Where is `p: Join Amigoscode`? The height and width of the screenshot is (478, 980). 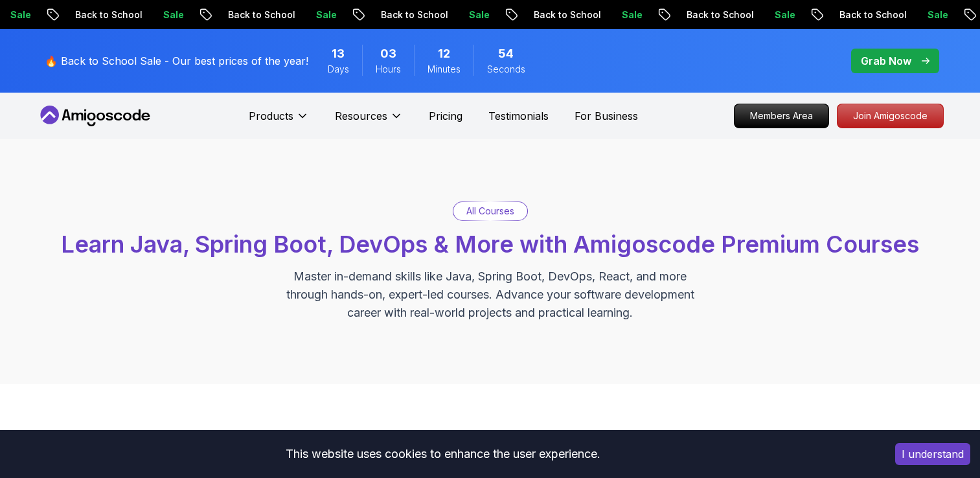 p: Join Amigoscode is located at coordinates (890, 116).